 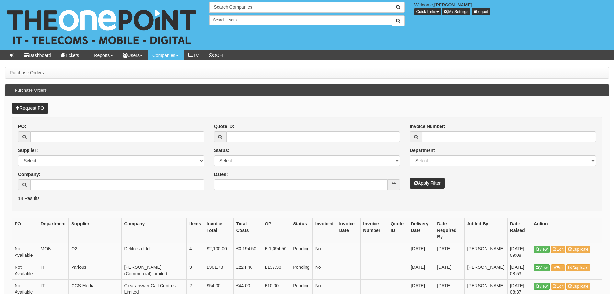 I want to click on th: Invoice Number, so click(x=374, y=230).